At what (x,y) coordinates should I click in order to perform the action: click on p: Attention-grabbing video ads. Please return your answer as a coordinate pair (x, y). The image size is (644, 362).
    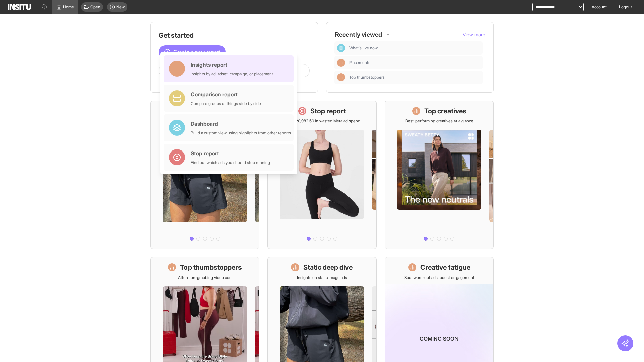
    Looking at the image, I should click on (204, 278).